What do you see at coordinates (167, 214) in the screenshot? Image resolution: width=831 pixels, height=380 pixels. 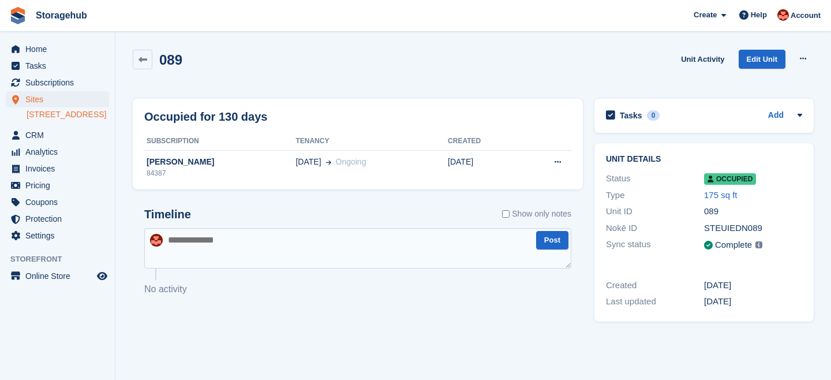 I see `h2: Timeline` at bounding box center [167, 214].